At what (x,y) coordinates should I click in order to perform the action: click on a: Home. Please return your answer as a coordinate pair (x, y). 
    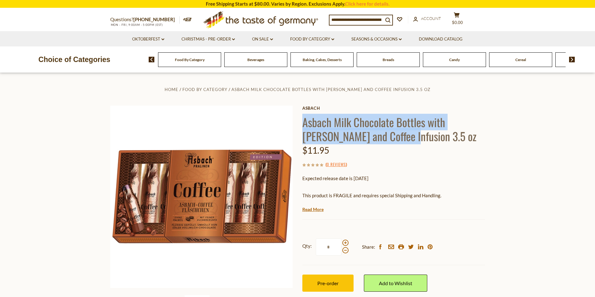
    Looking at the image, I should click on (171, 90).